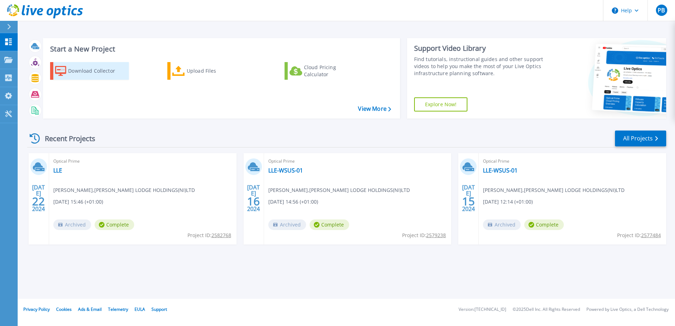 The height and width of the screenshot is (326, 675). What do you see at coordinates (66, 138) in the screenshot?
I see `div: Recent Projects` at bounding box center [66, 138].